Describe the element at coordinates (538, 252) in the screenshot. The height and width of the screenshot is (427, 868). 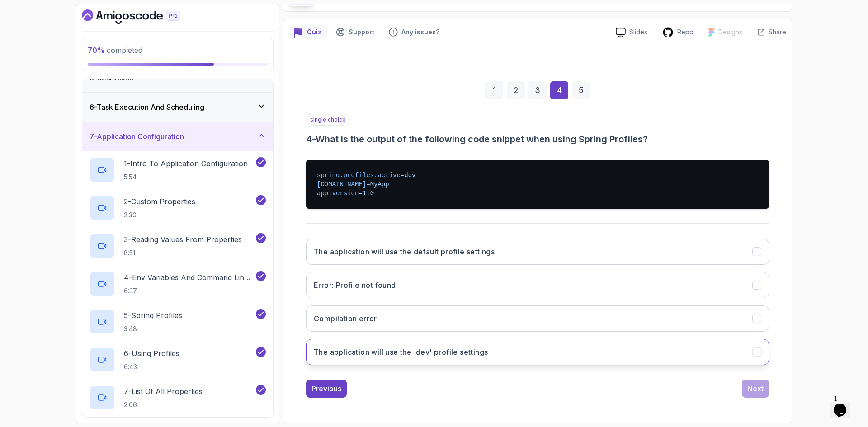
I see `button: The application will use the default profile settings` at that location.